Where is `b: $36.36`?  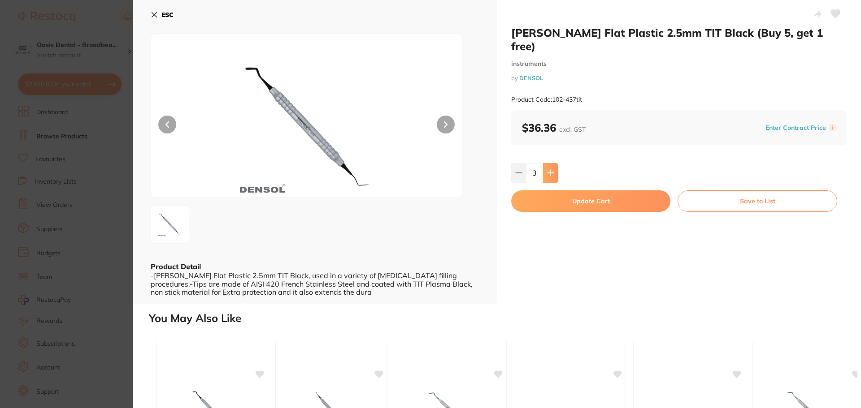 b: $36.36 is located at coordinates (554, 128).